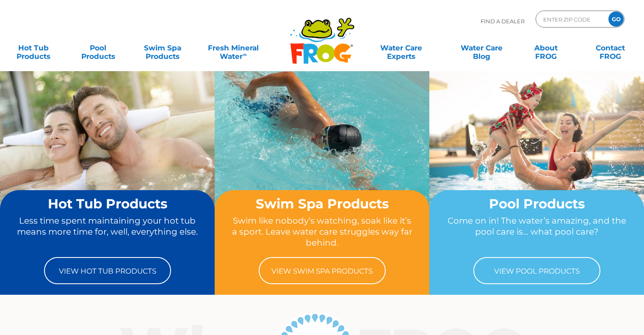  What do you see at coordinates (107, 231) in the screenshot?
I see `p: Less time spent maintaining your hot tub means more time for, well, everything else.` at bounding box center [107, 231].